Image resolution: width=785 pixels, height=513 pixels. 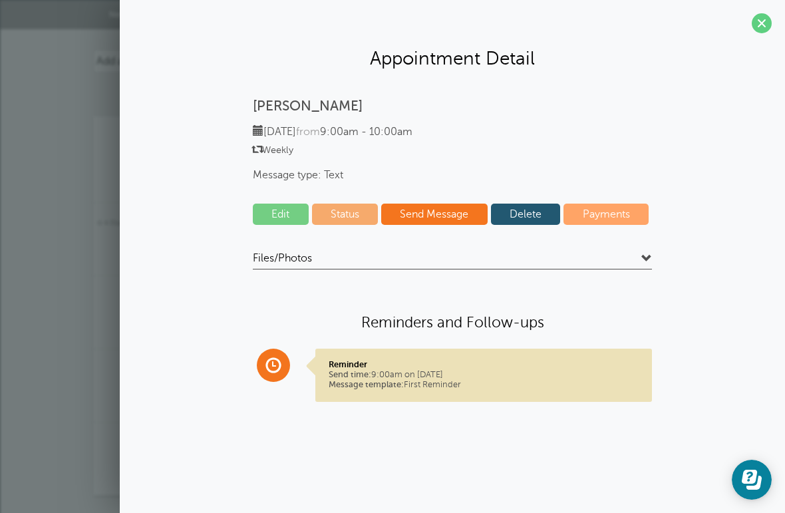 I want to click on span: Message type: Text, so click(x=453, y=175).